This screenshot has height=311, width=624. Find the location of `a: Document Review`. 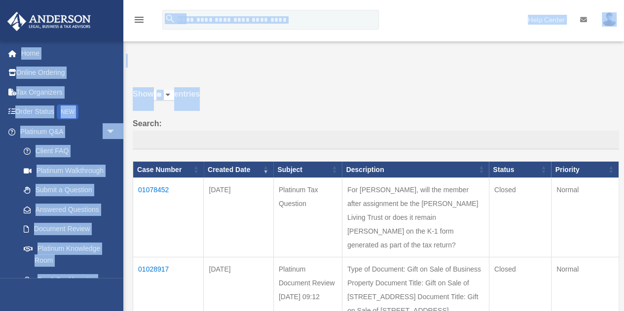

a: Document Review is located at coordinates (70, 229).